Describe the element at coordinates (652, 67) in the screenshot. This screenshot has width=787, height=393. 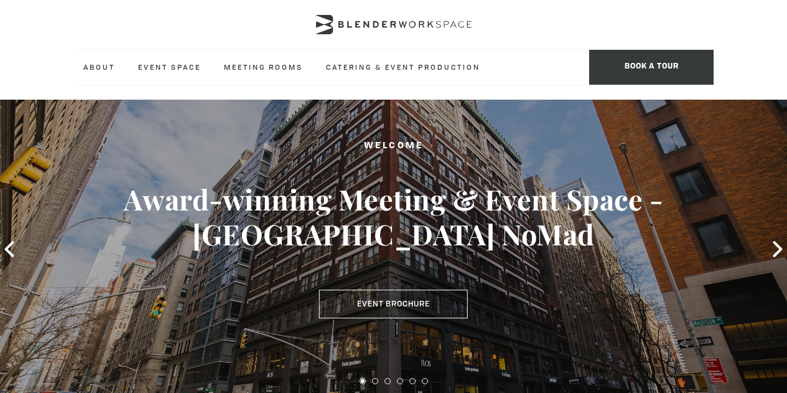
I see `span: Book a tour` at that location.